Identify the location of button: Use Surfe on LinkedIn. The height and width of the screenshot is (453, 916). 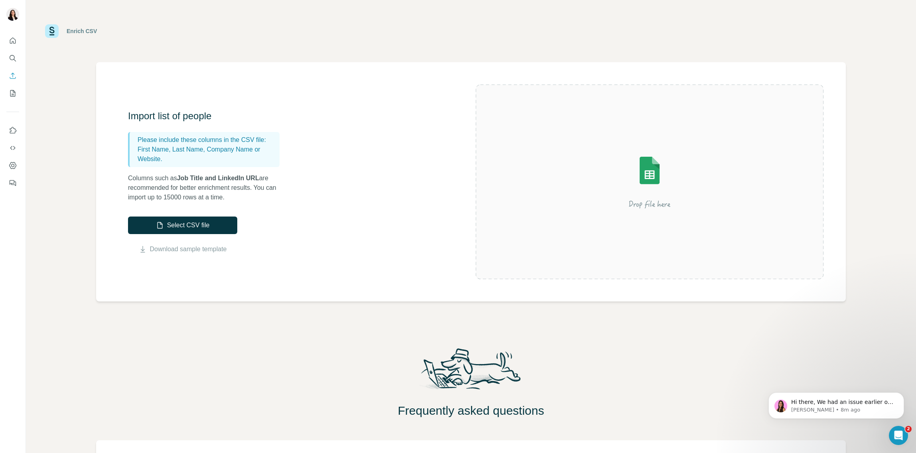
(13, 130).